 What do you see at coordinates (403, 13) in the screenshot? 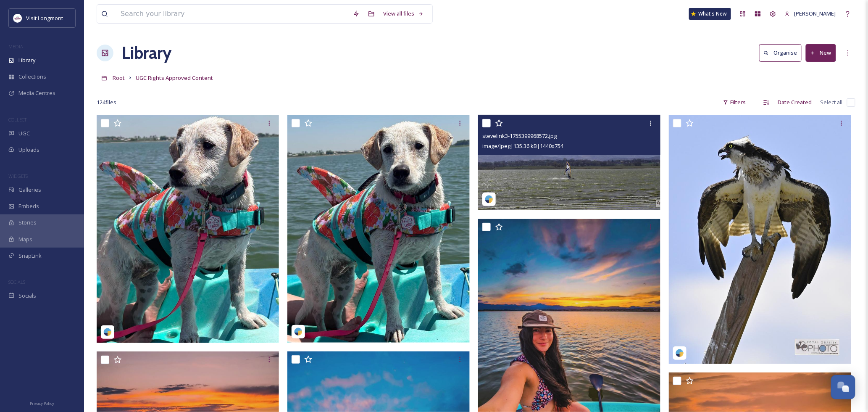
I see `a: View all files` at bounding box center [403, 13].